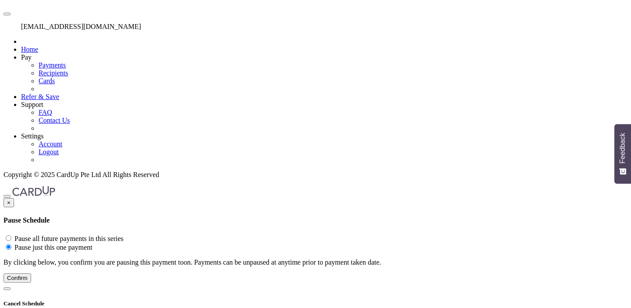 The image size is (631, 308). I want to click on label: Pause all future payments in this series, so click(69, 239).